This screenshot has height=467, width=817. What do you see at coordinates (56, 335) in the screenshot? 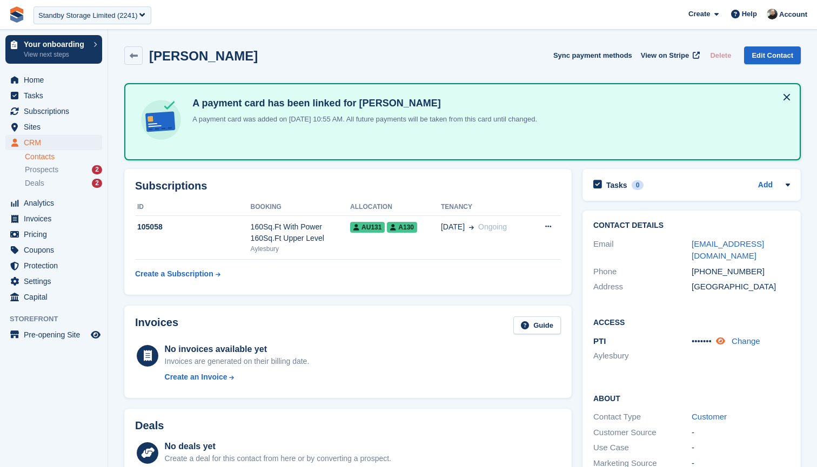
I see `span: Pre-opening Site` at bounding box center [56, 335].